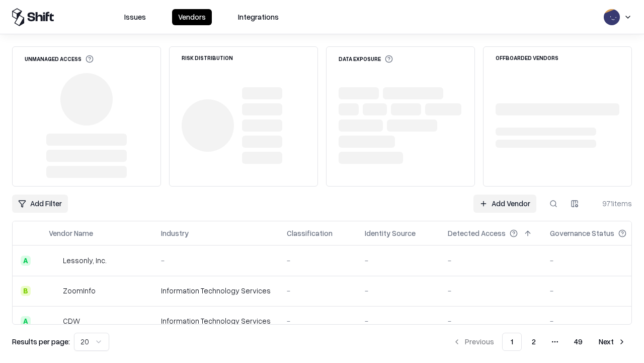 This screenshot has width=644, height=363. Describe the element at coordinates (512, 341) in the screenshot. I see `button: 1` at that location.